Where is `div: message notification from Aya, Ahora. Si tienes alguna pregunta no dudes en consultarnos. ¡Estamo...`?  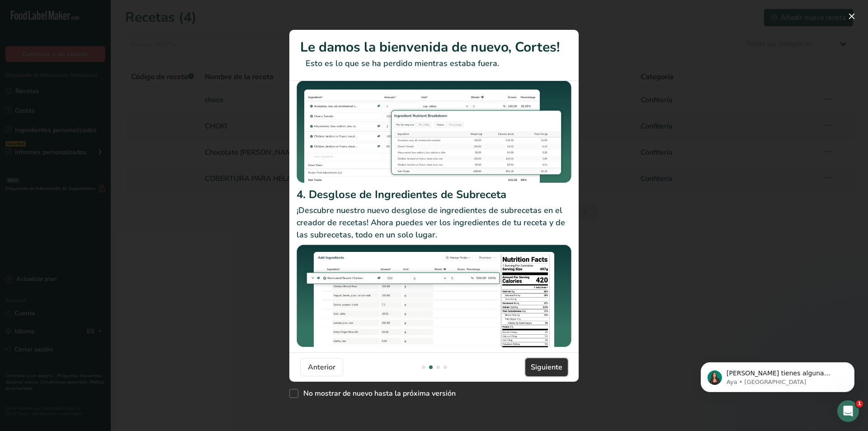 div: message notification from Aya, Ahora. Si tienes alguna pregunta no dudes en consultarnos. ¡Estamo... is located at coordinates (90, 34).